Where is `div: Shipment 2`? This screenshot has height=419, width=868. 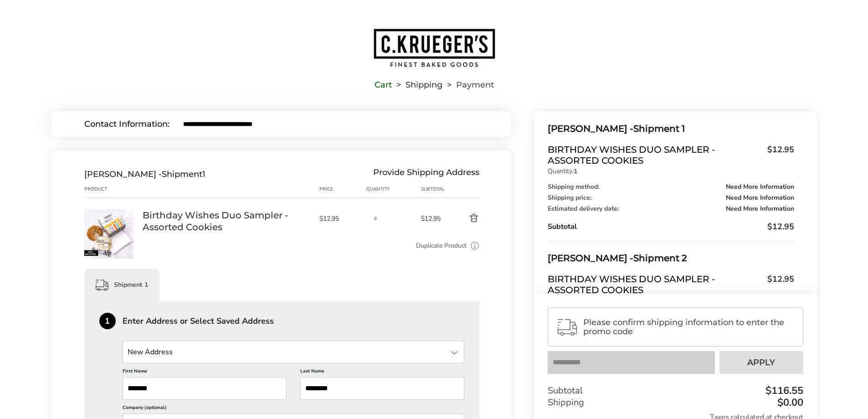 div: Shipment 2 is located at coordinates (671, 258).